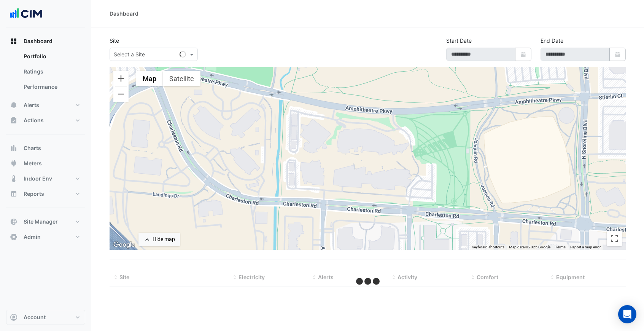 The height and width of the screenshot is (331, 644). Describe the element at coordinates (33, 163) in the screenshot. I see `span: Meters` at that location.